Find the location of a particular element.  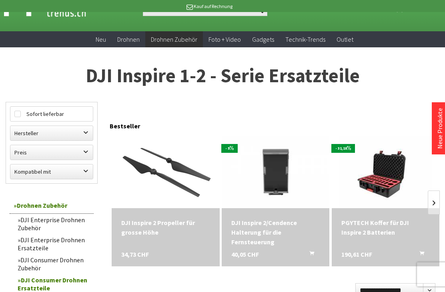

img: DJI Inspire 2 Propeller für grosse Höhe is located at coordinates (165, 171).